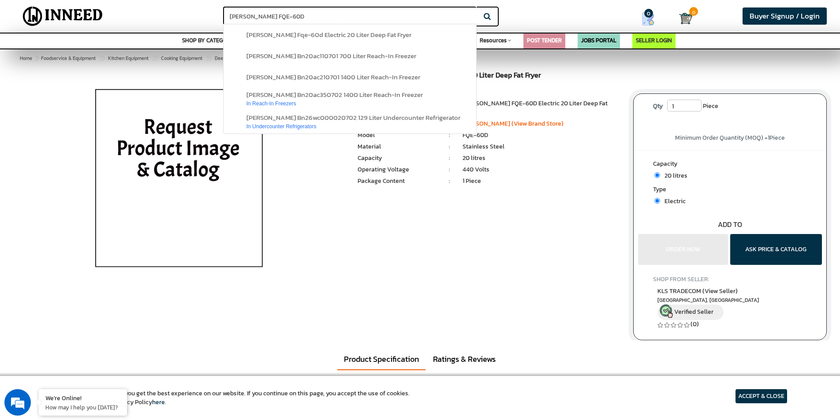  I want to click on li: Operating Voltage, so click(397, 170).